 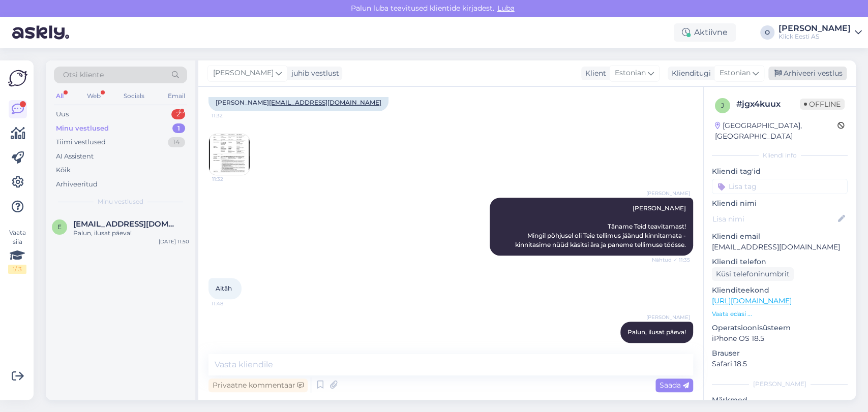 I want to click on div: All, so click(x=59, y=96).